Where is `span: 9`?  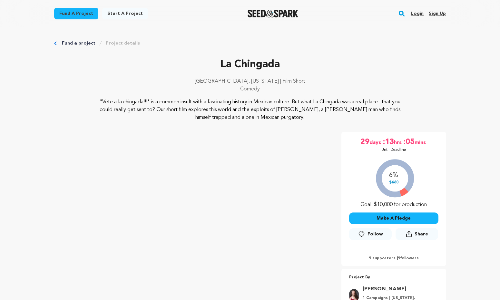 span: 9 is located at coordinates (399, 258).